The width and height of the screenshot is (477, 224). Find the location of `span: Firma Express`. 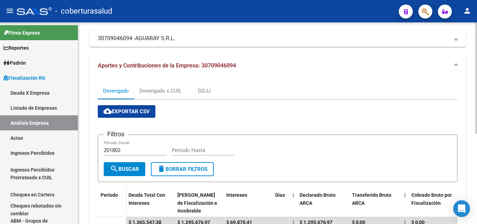

span: Firma Express is located at coordinates (22, 33).